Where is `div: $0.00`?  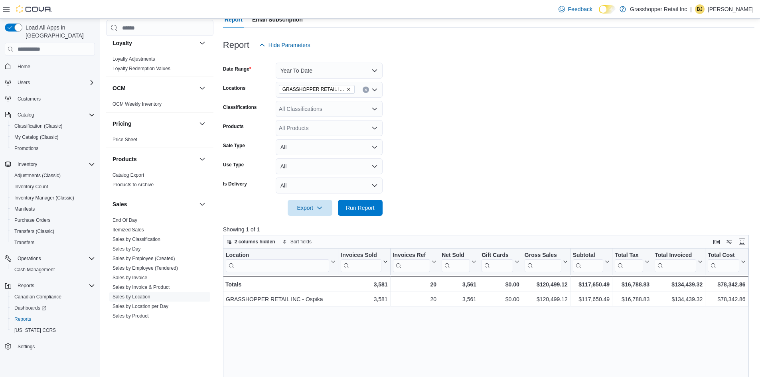 div: $0.00 is located at coordinates (501, 285).